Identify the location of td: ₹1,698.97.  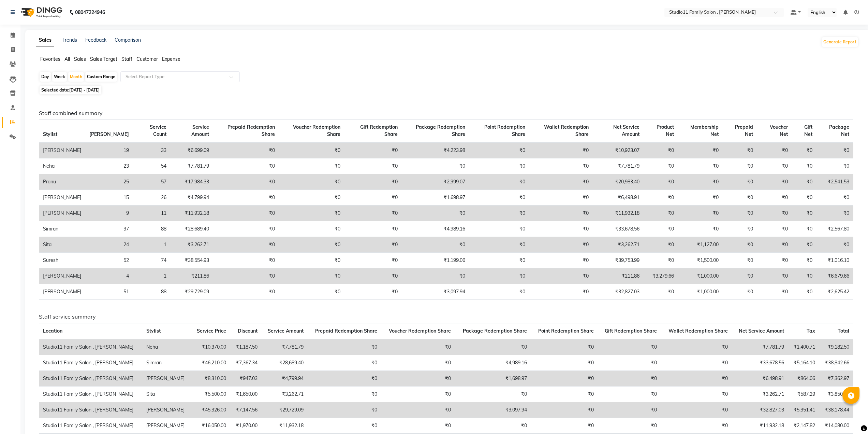
(493, 378).